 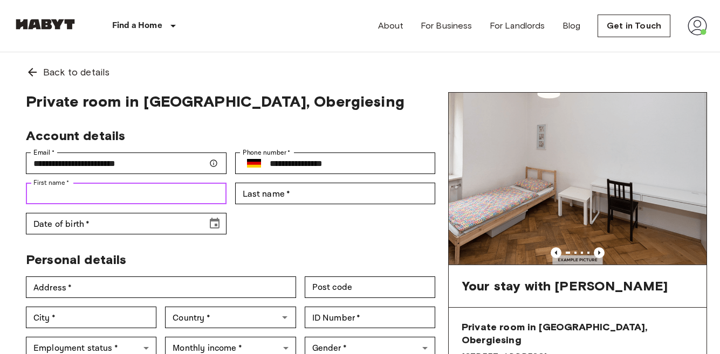 I want to click on div: City, so click(x=91, y=317).